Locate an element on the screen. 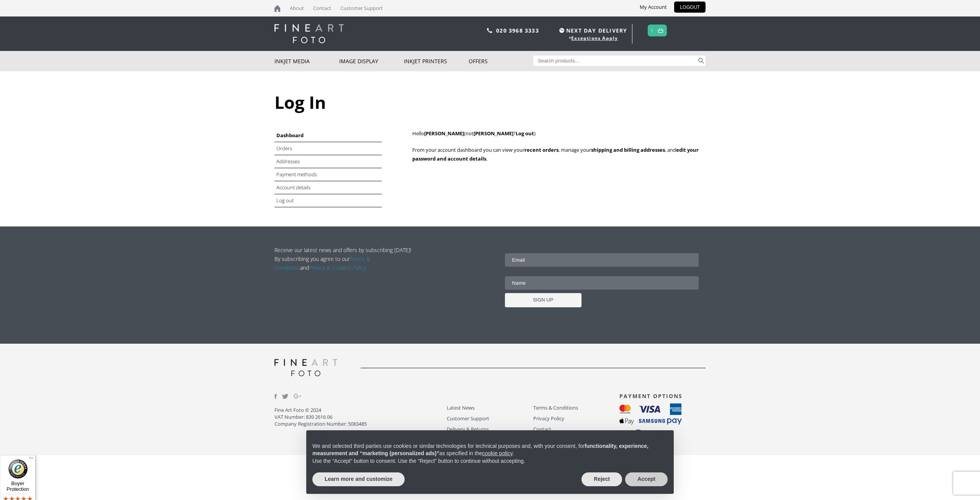 This screenshot has height=500, width=980. button: Learn more and customize is located at coordinates (358, 479).